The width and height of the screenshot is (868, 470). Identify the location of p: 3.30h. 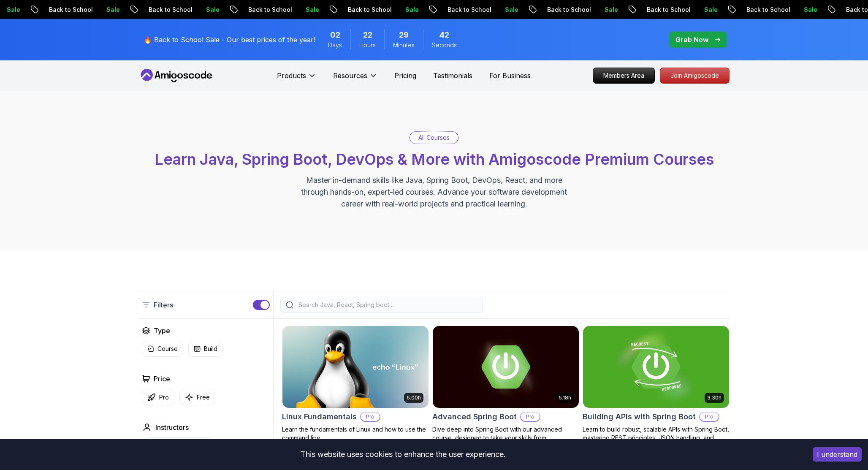
(714, 398).